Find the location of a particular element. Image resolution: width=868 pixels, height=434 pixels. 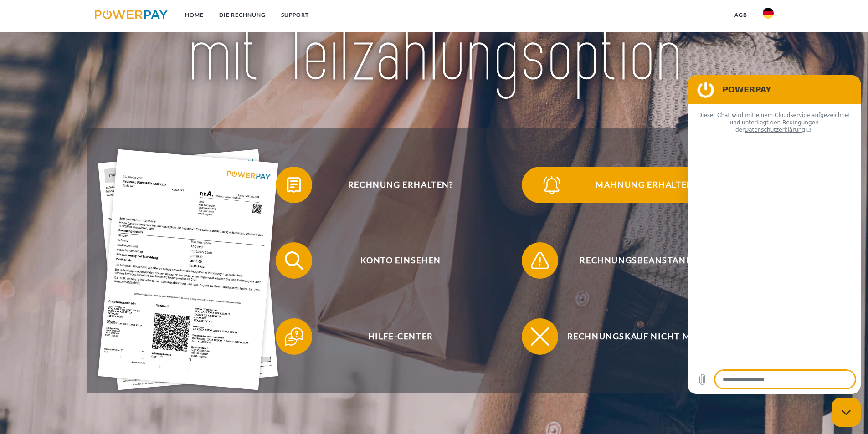

span: Mahnung erhalten? is located at coordinates (646, 185).